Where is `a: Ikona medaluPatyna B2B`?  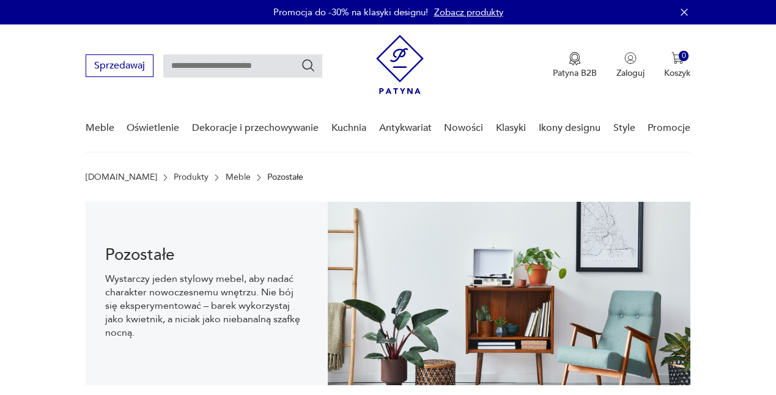
a: Ikona medaluPatyna B2B is located at coordinates (575, 65).